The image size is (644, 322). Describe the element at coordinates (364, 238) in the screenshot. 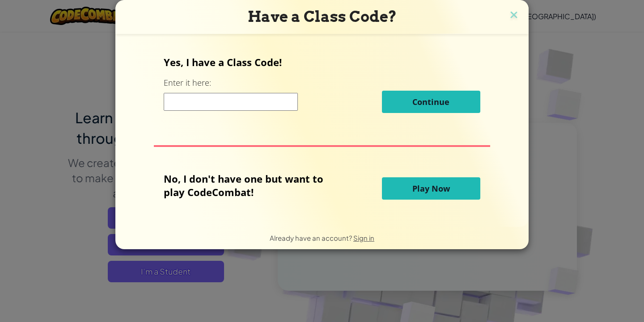

I see `span: Sign in` at that location.